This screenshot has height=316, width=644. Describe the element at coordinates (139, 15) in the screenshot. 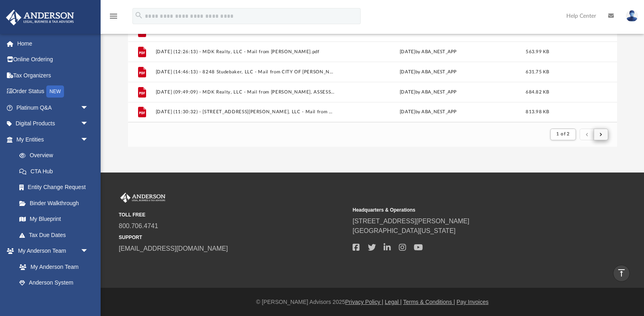

I see `i: search` at that location.